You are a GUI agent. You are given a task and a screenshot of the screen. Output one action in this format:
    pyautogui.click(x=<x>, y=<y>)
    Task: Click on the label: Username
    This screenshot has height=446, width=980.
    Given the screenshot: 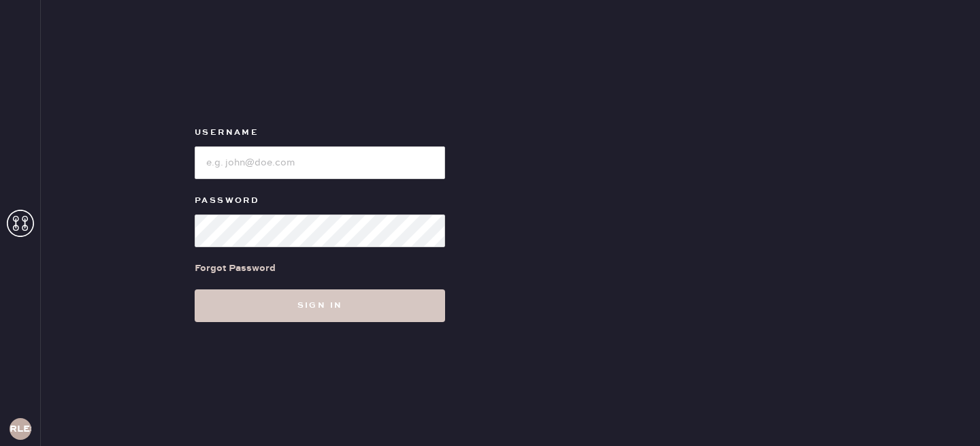 What is the action you would take?
    pyautogui.click(x=320, y=132)
    